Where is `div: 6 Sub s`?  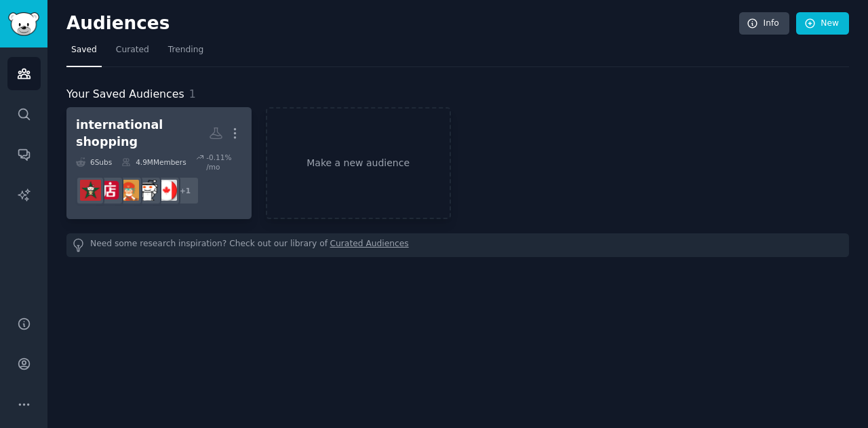 div: 6 Sub s is located at coordinates (93, 162).